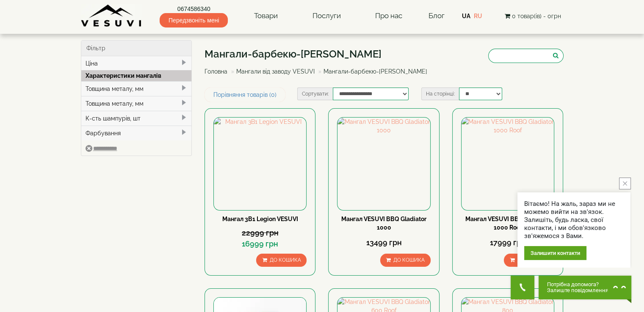  I want to click on a: Головна, so click(216, 71).